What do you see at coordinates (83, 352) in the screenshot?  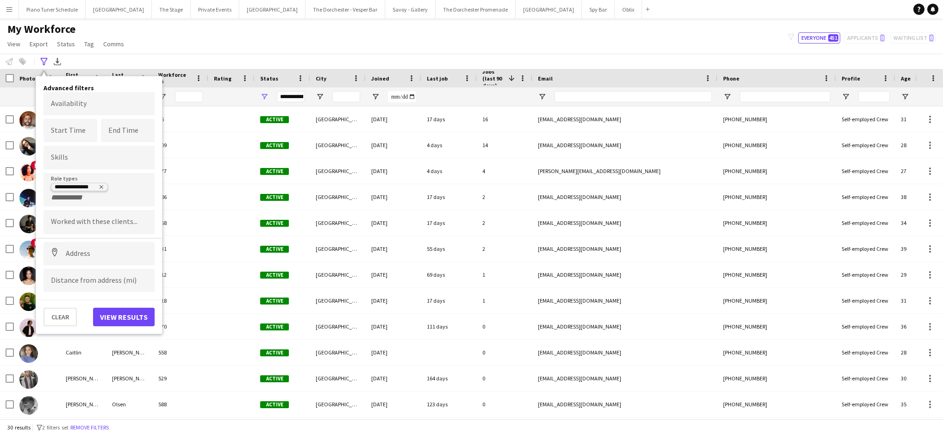 I see `div: Caitlin` at bounding box center [83, 352].